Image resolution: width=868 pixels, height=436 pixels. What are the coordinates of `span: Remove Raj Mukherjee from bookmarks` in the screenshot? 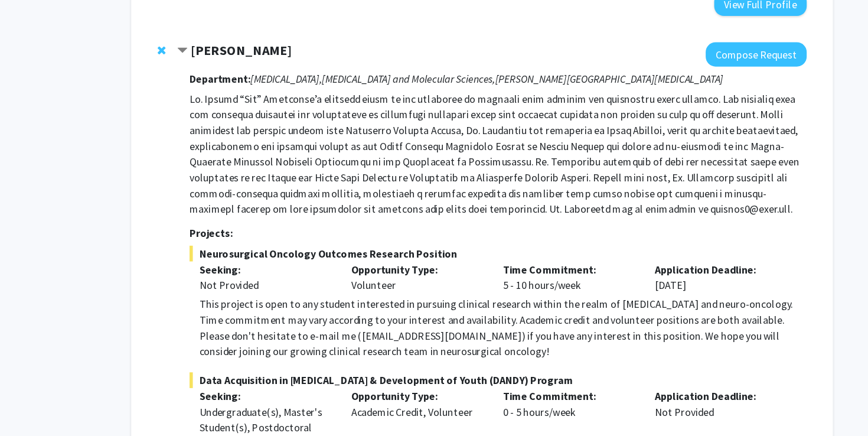 It's located at (146, 88).